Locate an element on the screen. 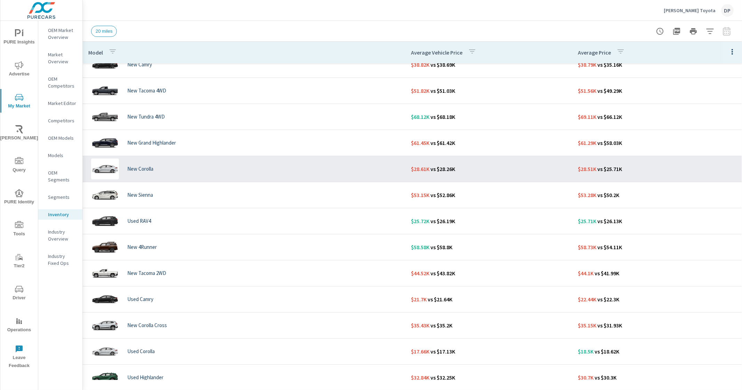 The height and width of the screenshot is (390, 742). p: $38.79K is located at coordinates (587, 65).